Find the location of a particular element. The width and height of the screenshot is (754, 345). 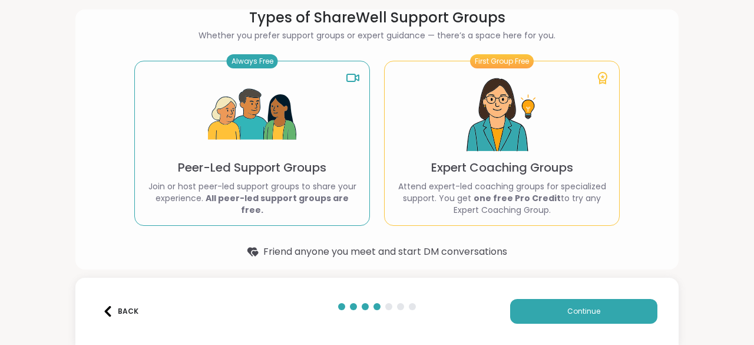

p: Expert Coaching Groups is located at coordinates (502, 167).